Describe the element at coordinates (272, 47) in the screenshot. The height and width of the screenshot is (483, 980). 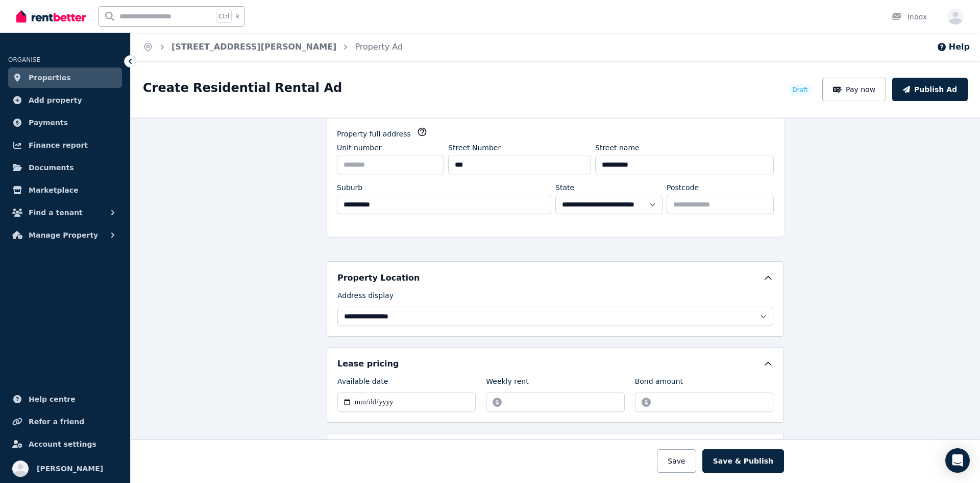
I see `nav: Breadcrumb` at that location.